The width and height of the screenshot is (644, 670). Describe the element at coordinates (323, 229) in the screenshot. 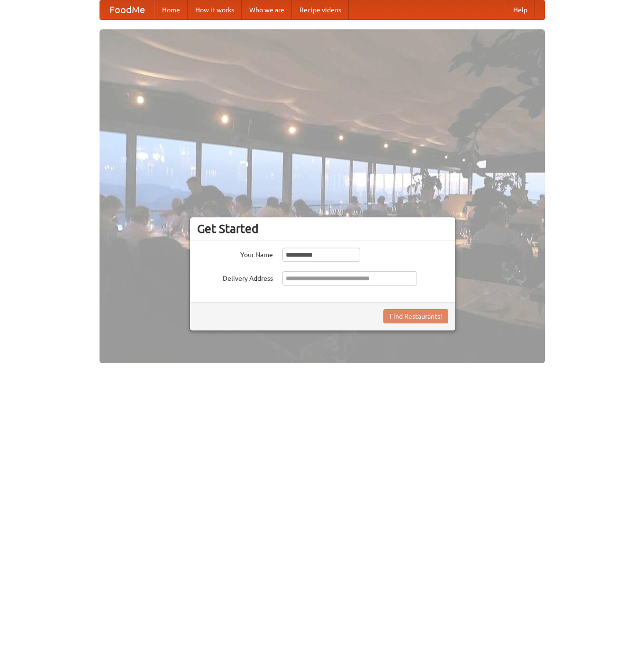

I see `h3: Get Started` at that location.